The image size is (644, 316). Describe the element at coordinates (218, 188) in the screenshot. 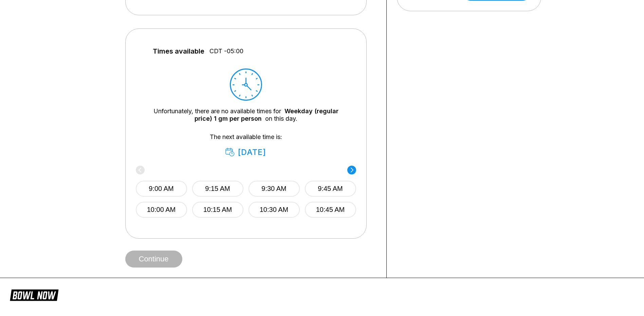

I see `button: 9:15 AM` at that location.